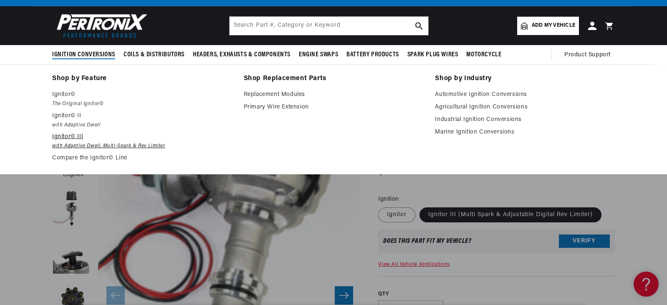  Describe the element at coordinates (319, 55) in the screenshot. I see `summary: Engine Swaps` at that location.